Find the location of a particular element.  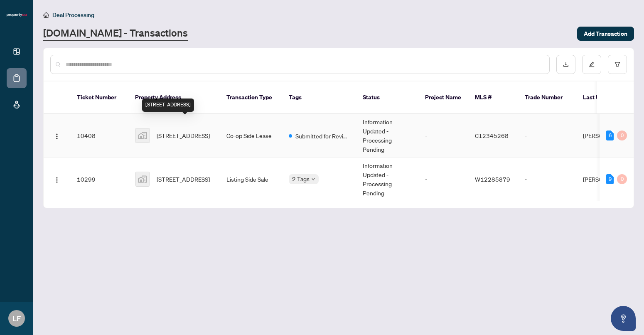

span: Submitted for Review is located at coordinates (322, 135).